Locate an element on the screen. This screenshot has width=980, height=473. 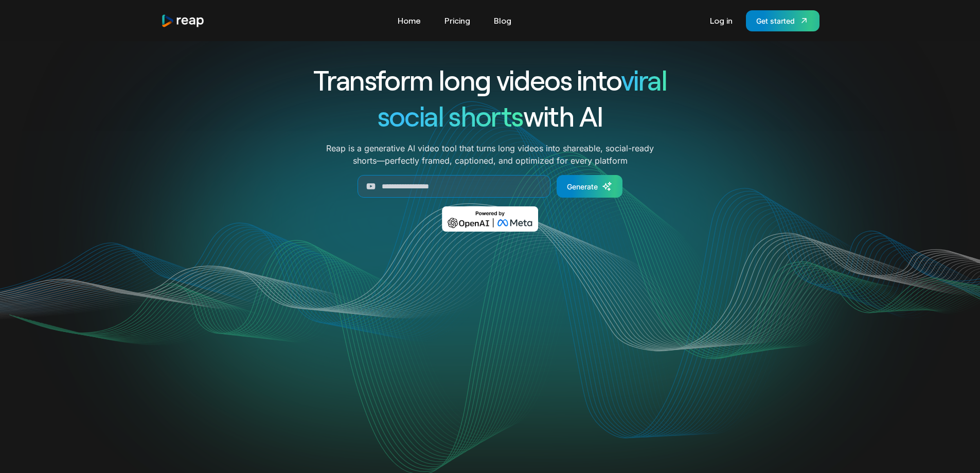
a: Home is located at coordinates (409, 20).